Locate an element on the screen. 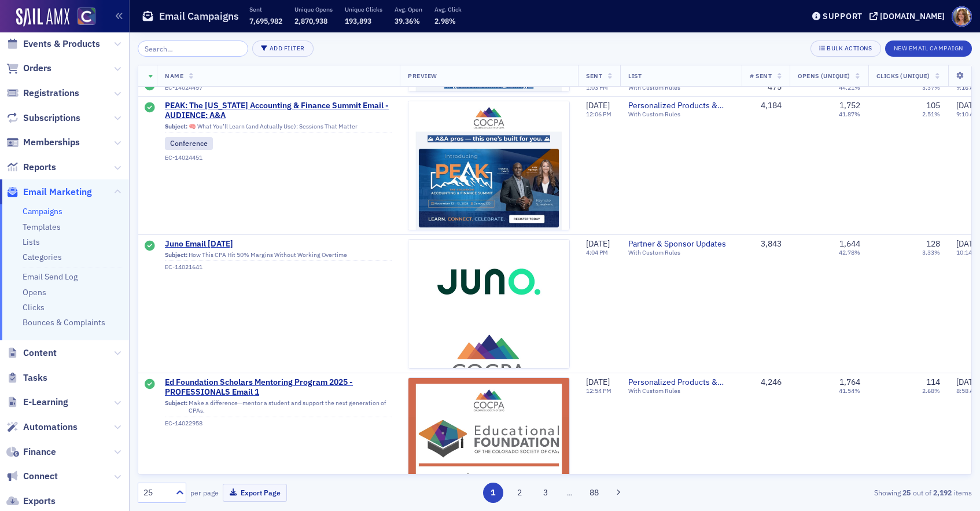 Image resolution: width=980 pixels, height=511 pixels. span: # Sent is located at coordinates (760, 75).